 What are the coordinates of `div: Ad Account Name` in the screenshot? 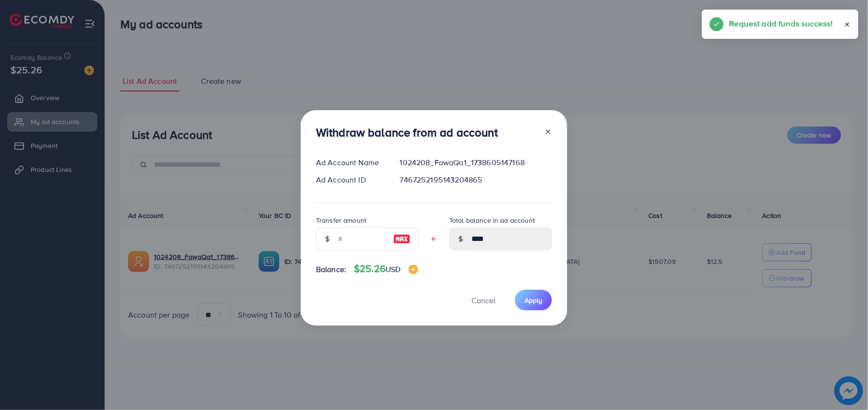 It's located at (350, 162).